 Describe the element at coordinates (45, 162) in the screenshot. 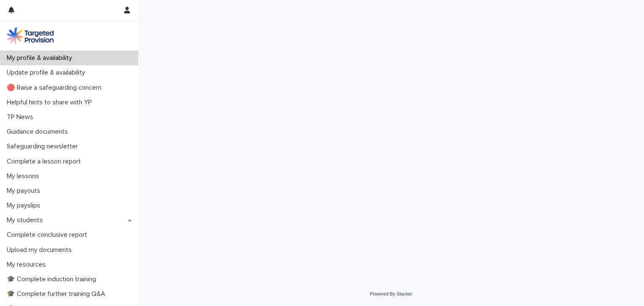

I see `p: Complete a lesson report` at that location.